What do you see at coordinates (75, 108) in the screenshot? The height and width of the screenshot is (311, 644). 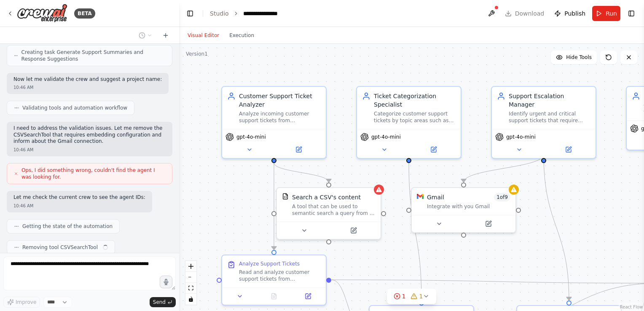 I see `span: Validating tools and automation workflow` at bounding box center [75, 108].